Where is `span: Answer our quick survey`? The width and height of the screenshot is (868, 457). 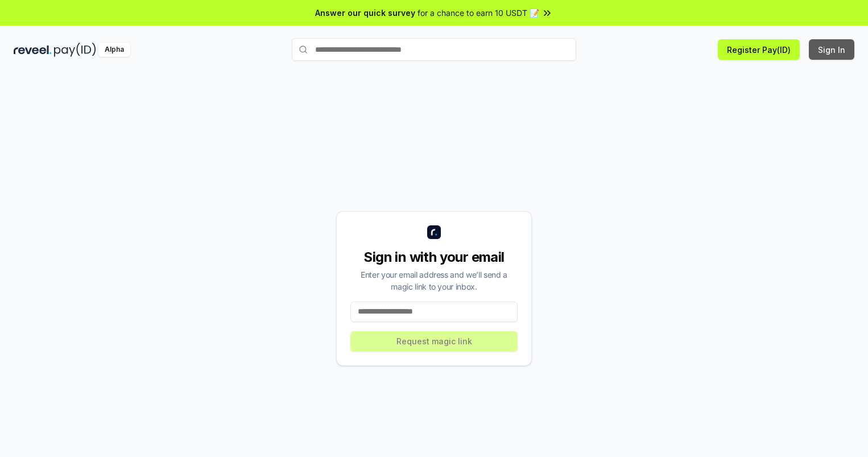
span: Answer our quick survey is located at coordinates (365, 12).